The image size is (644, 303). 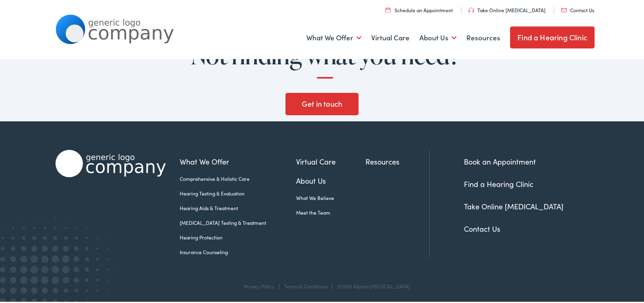 I want to click on a: Privacy Policy, so click(x=259, y=285).